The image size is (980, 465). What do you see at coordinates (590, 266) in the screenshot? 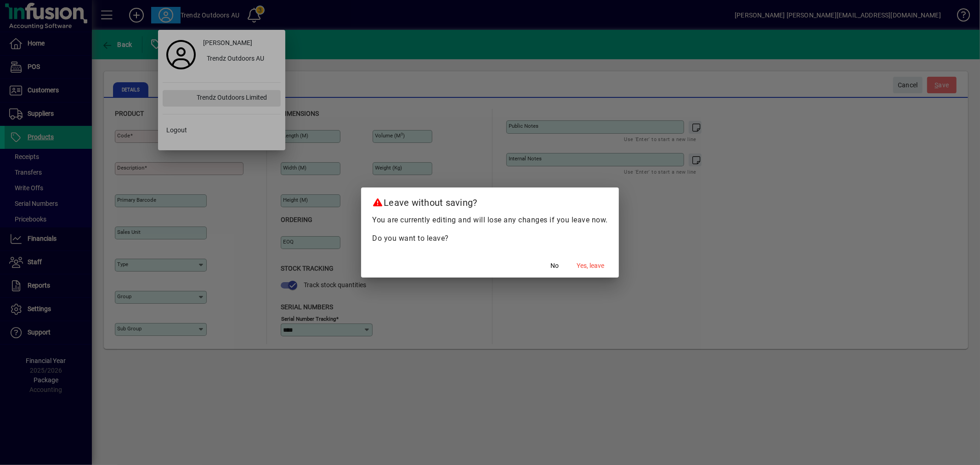
I see `button: Yes, leave` at bounding box center [590, 266].